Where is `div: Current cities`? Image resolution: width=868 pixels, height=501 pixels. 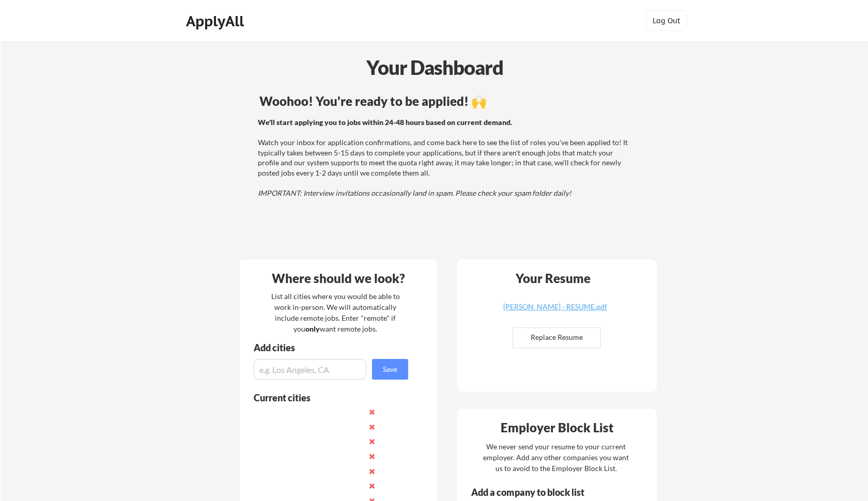
div: Current cities is located at coordinates (325, 398).